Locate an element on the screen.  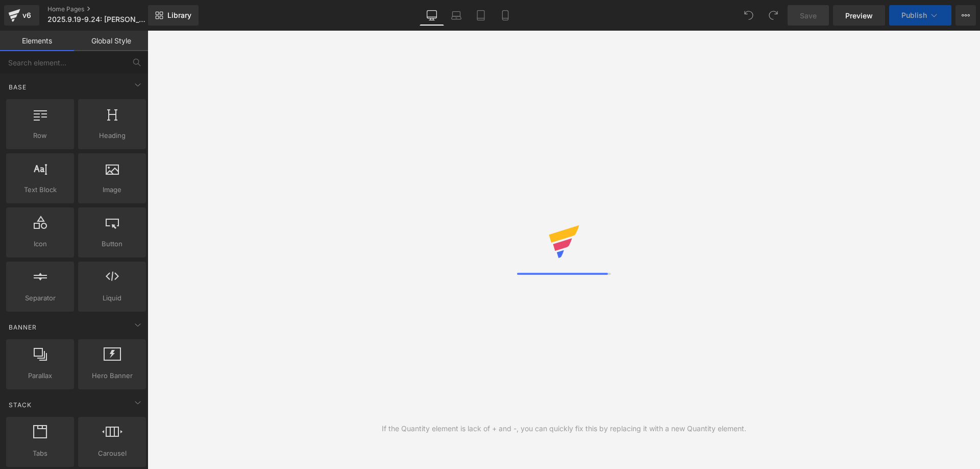
span: Parallax is located at coordinates (40, 375).